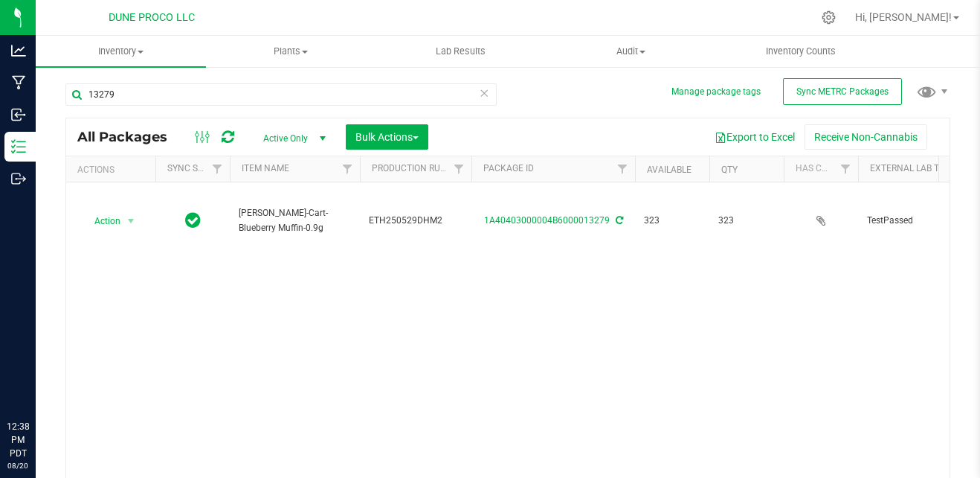 The width and height of the screenshot is (980, 478). What do you see at coordinates (19, 83) in the screenshot?
I see `inline-svg: Manufacturing` at bounding box center [19, 83].